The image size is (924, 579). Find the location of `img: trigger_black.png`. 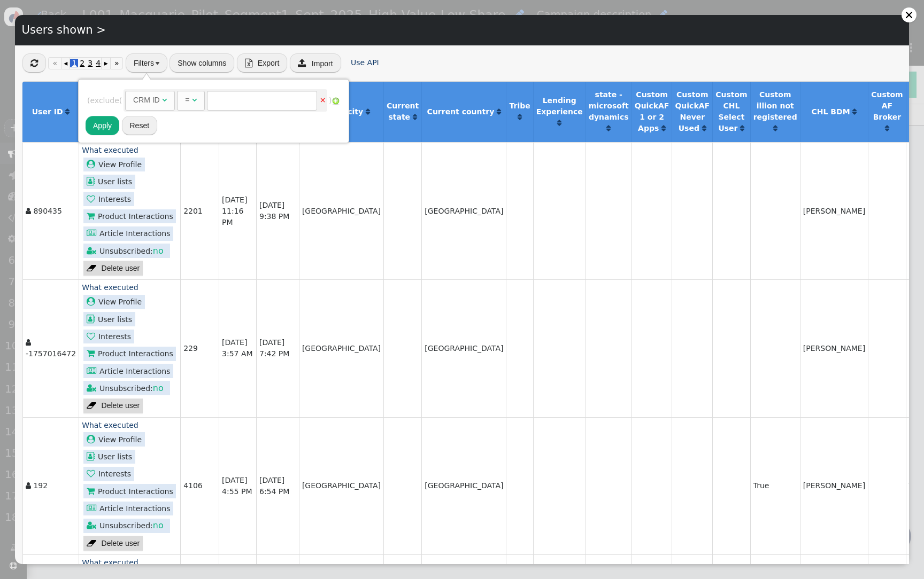

img: trigger_black.png is located at coordinates (157, 63).